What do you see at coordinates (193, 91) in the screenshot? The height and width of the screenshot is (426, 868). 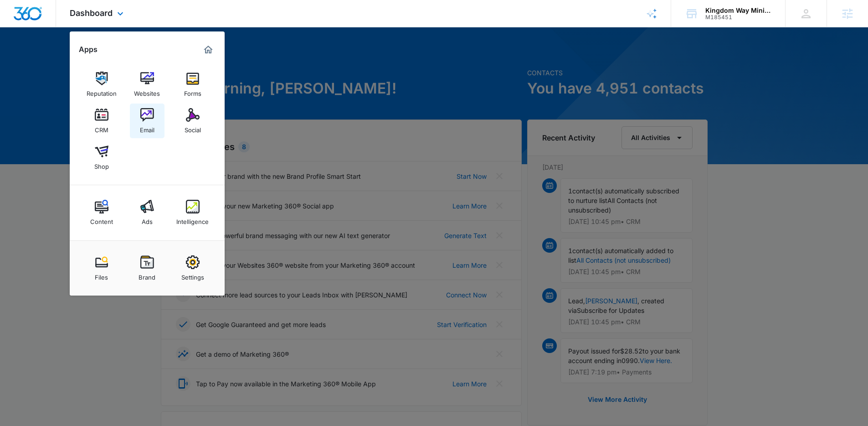 I see `div: Forms` at bounding box center [193, 91].